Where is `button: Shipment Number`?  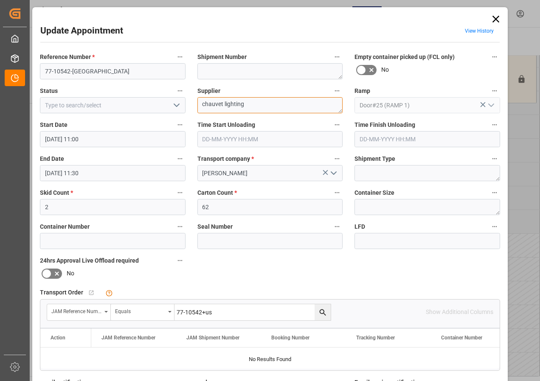
button: Shipment Number is located at coordinates (337, 57).